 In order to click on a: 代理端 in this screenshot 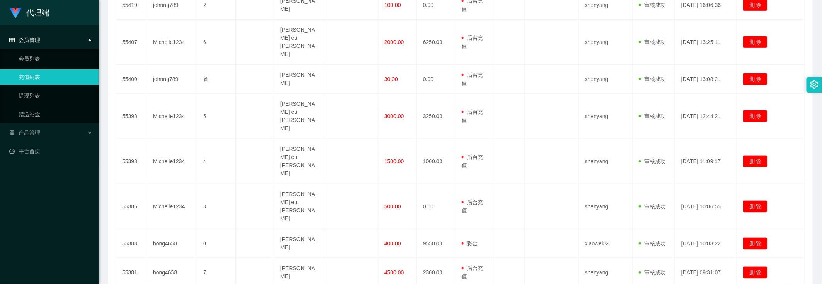, I will do `click(29, 12)`.